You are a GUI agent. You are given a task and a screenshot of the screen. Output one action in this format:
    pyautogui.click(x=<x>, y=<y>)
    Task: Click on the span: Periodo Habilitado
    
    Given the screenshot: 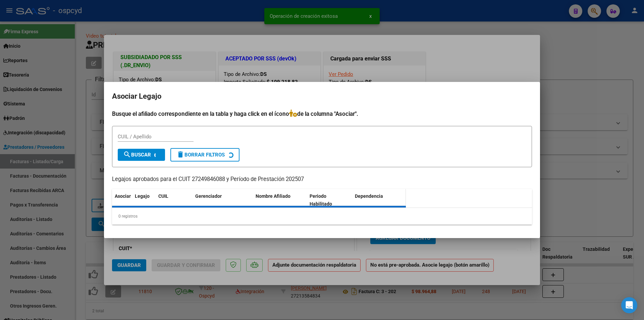 What is the action you would take?
    pyautogui.click(x=321, y=200)
    